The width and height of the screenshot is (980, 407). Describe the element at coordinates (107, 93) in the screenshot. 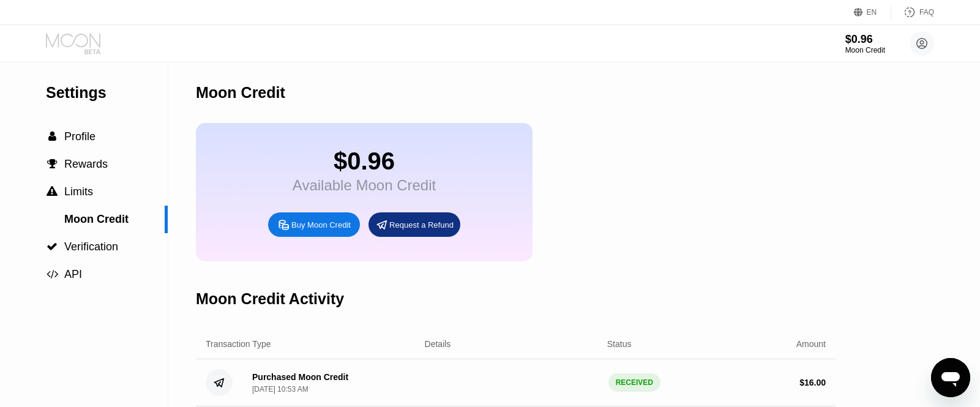

I see `div: Settings` at that location.